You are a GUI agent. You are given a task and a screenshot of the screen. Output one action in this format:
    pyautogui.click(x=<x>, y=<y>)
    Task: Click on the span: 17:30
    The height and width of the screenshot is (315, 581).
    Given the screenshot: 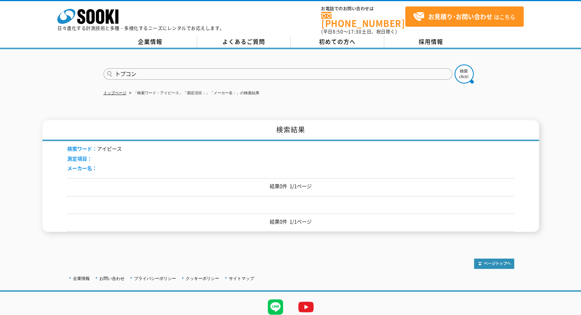 What is the action you would take?
    pyautogui.click(x=355, y=32)
    